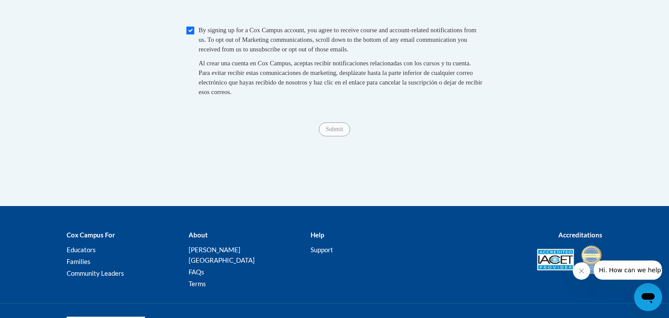  What do you see at coordinates (581, 235) in the screenshot?
I see `b: Accreditations` at bounding box center [581, 235].